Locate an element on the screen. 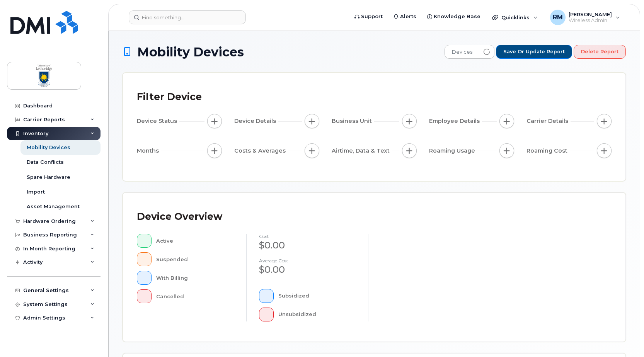  div: Filter Device is located at coordinates (169, 97).